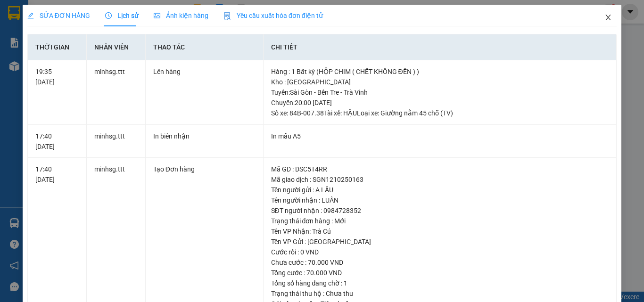 The width and height of the screenshot is (644, 302). What do you see at coordinates (273, 16) in the screenshot?
I see `span: Yêu cầu xuất hóa đơn điện tử` at bounding box center [273, 16].